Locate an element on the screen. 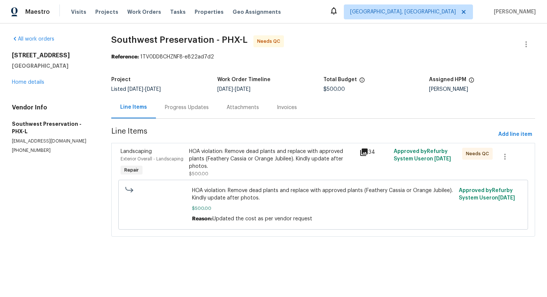 This screenshot has width=547, height=297. button: Add line item is located at coordinates (515, 134).